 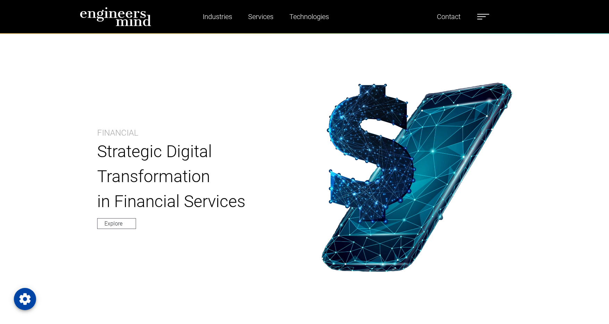 I want to click on p: Strategic Digital Transformation, so click(x=192, y=164).